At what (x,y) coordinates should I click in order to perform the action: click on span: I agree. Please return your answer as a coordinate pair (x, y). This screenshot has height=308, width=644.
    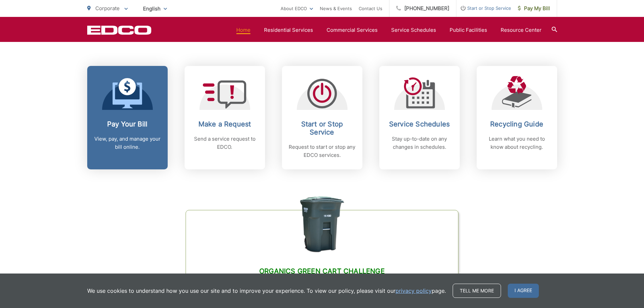
    Looking at the image, I should click on (523, 291).